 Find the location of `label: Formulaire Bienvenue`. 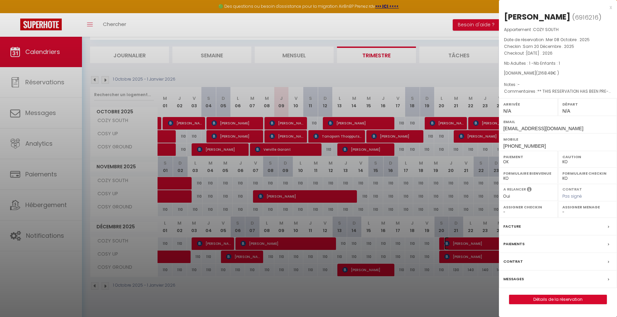

label: Formulaire Bienvenue is located at coordinates (528, 173).